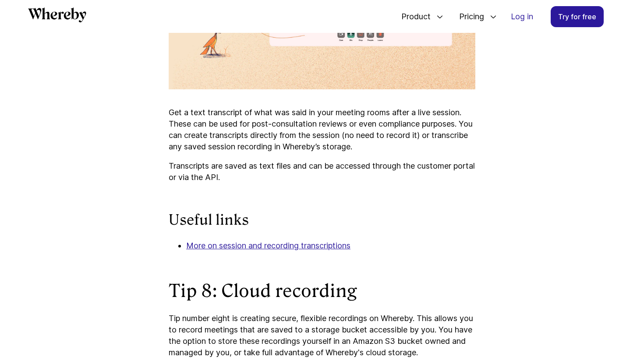 This screenshot has width=644, height=364. Describe the element at coordinates (57, 15) in the screenshot. I see `svg: Whereby` at that location.